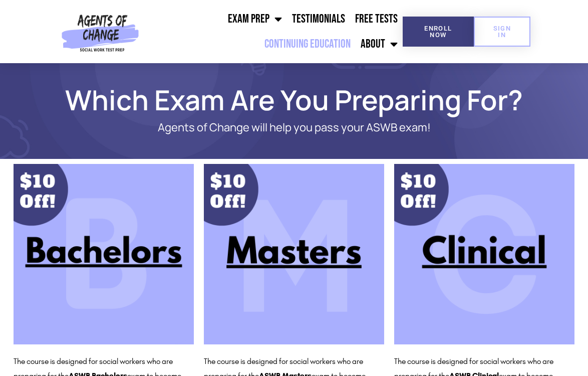 Image resolution: width=588 pixels, height=376 pixels. I want to click on a: Enroll Now, so click(438, 31).